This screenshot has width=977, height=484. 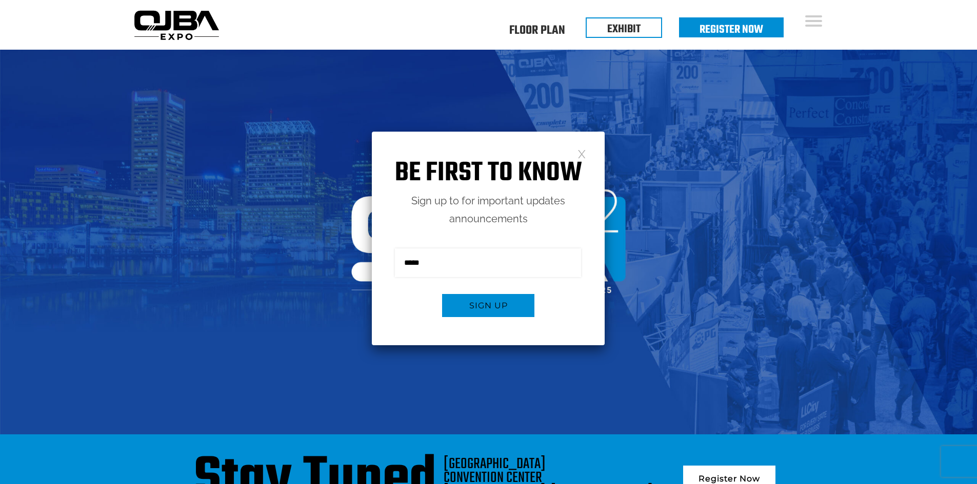 I want to click on p: Sign up to for important updates announcements, so click(x=488, y=210).